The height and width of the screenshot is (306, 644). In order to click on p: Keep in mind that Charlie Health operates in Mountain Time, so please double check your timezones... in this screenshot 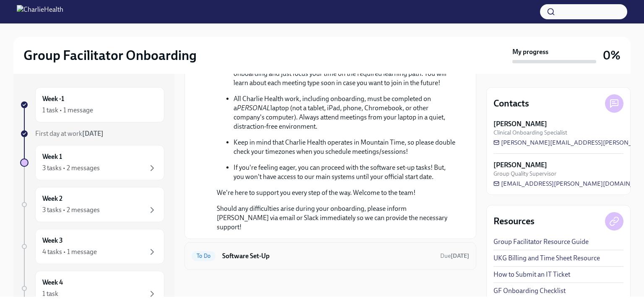, I will do `click(344, 147)`.